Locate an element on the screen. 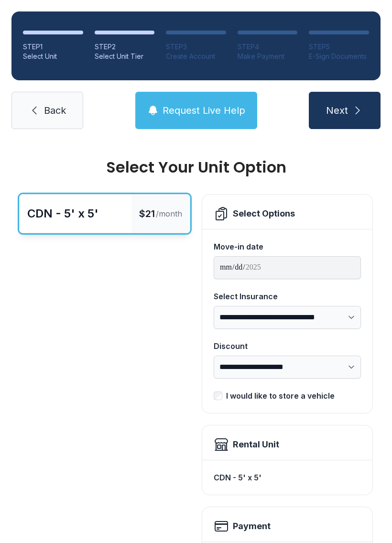  div: I would like to store a vehicle is located at coordinates (280, 396).